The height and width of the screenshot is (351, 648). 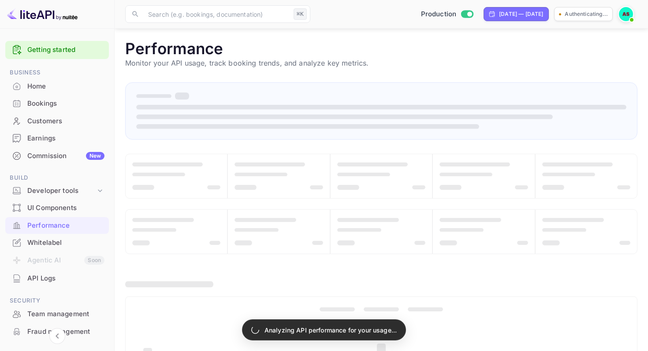 I want to click on span: Build, so click(x=57, y=178).